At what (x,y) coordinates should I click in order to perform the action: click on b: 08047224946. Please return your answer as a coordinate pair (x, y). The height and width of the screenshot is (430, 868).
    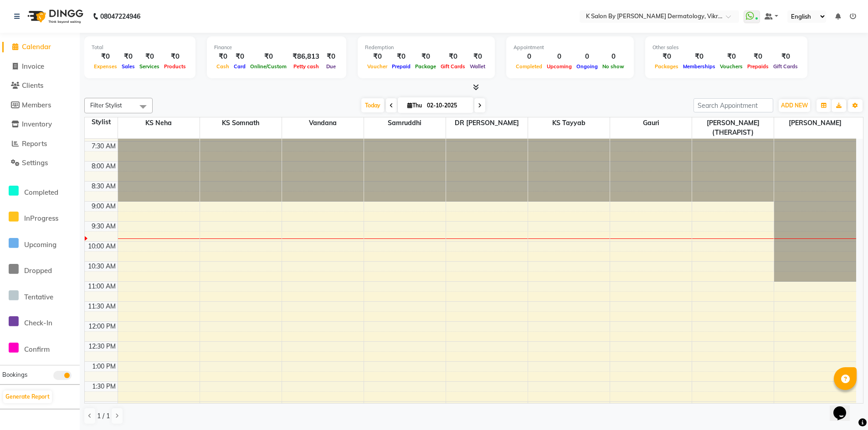
    Looking at the image, I should click on (121, 16).